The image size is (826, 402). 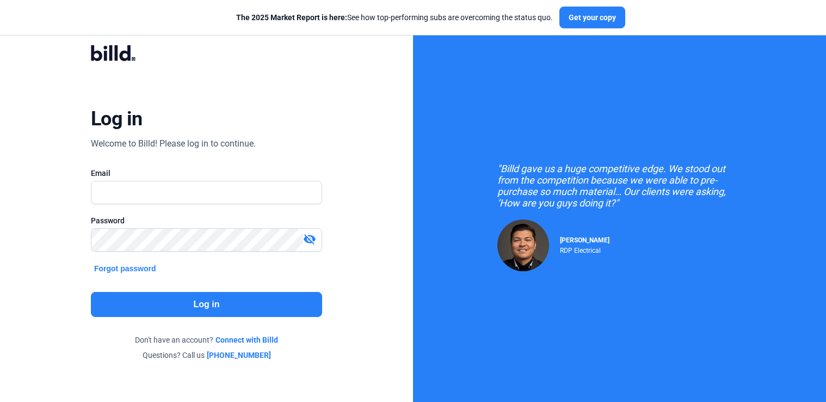 What do you see at coordinates (206, 173) in the screenshot?
I see `div: Email` at bounding box center [206, 173].